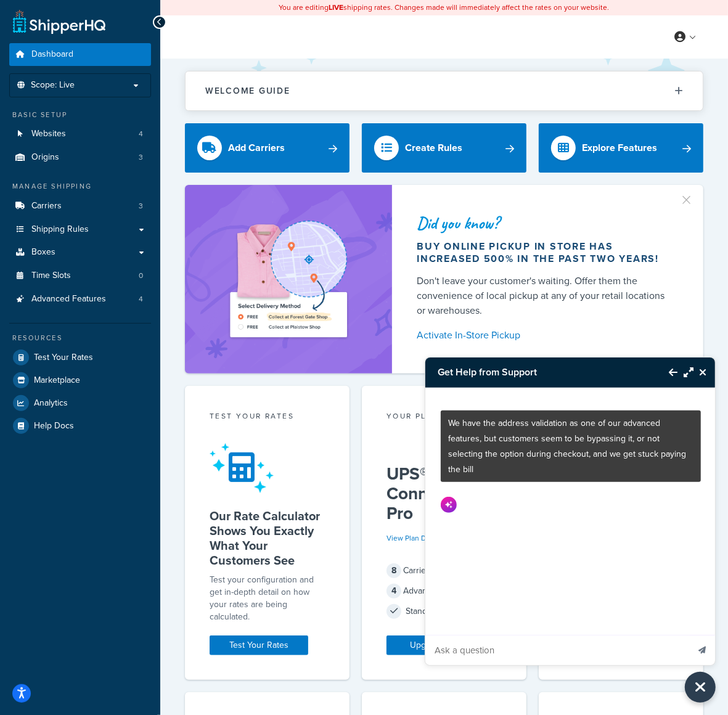 The width and height of the screenshot is (728, 715). I want to click on li: Test Your Rates, so click(80, 358).